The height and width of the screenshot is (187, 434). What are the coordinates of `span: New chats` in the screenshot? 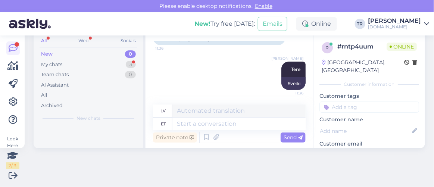 It's located at (88, 118).